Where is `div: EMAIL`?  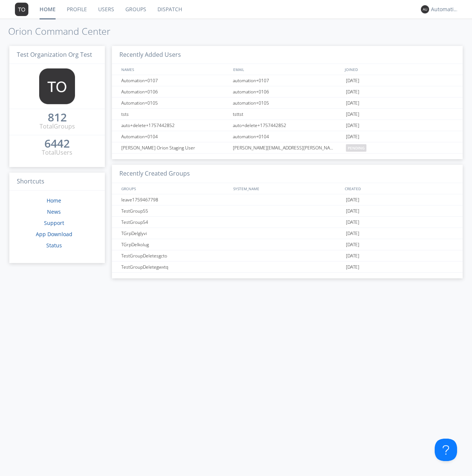
div: EMAIL is located at coordinates (287, 69).